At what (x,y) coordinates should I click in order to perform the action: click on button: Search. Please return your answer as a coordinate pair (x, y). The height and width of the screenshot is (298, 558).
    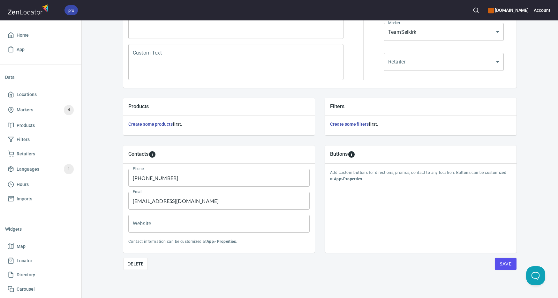
    Looking at the image, I should click on (476, 10).